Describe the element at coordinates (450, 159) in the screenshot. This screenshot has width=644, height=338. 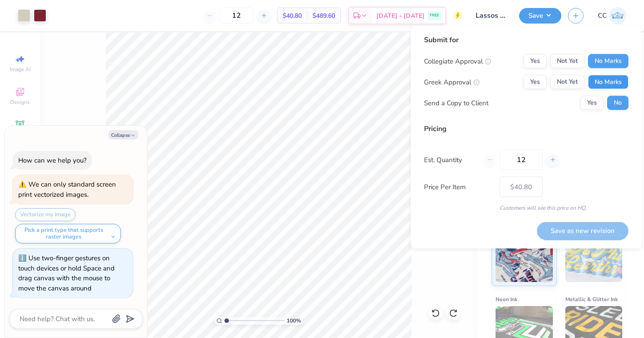
I see `label: Est. Quantity` at that location.